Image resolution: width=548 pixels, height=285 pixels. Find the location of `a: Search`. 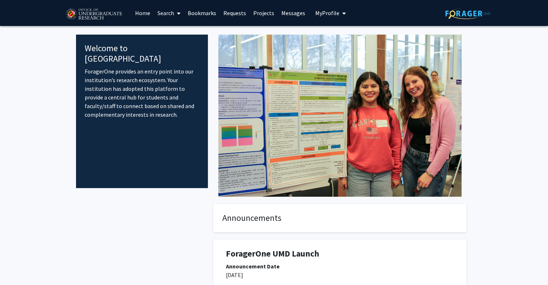

a: Search is located at coordinates (169, 13).